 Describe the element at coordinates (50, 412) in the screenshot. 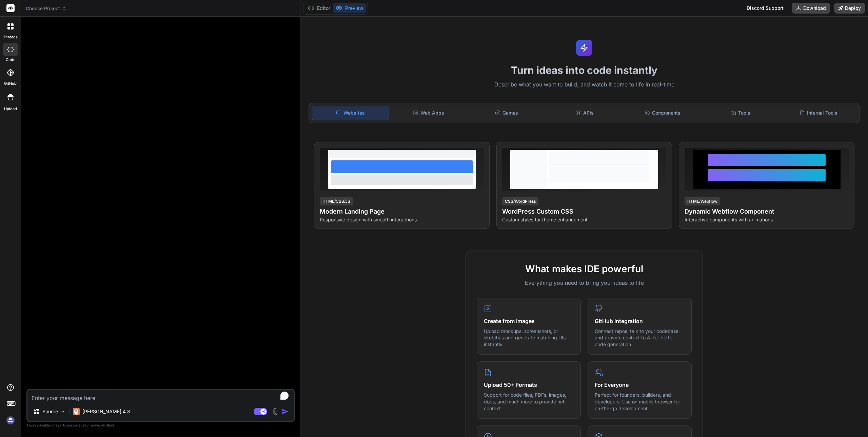

I see `p: Source` at that location.